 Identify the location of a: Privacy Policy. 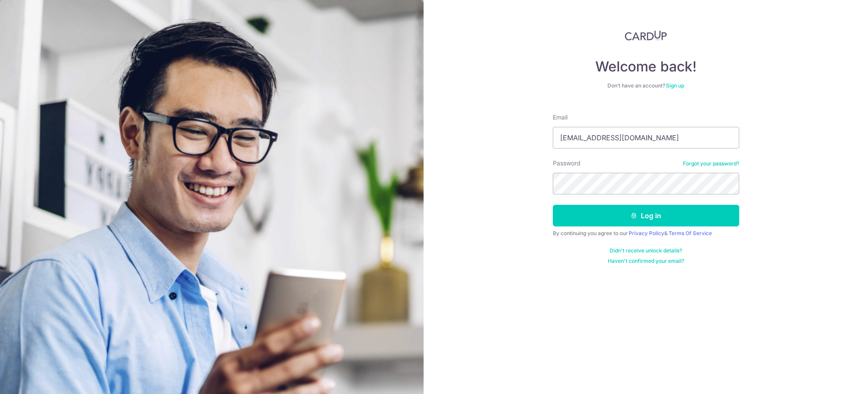
(647, 233).